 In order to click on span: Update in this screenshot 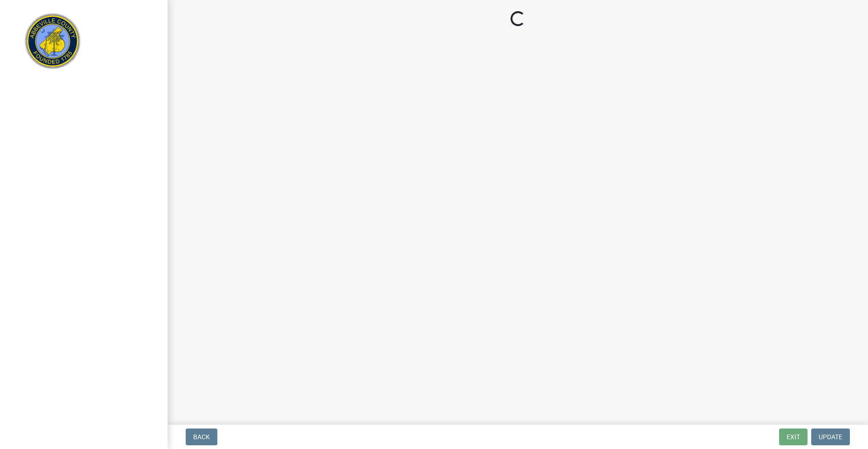, I will do `click(830, 436)`.